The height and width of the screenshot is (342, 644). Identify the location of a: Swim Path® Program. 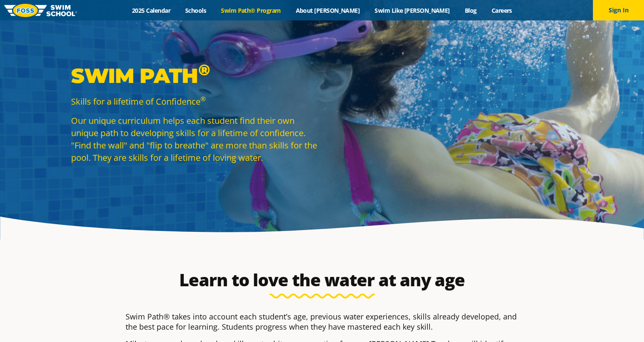
(250, 11).